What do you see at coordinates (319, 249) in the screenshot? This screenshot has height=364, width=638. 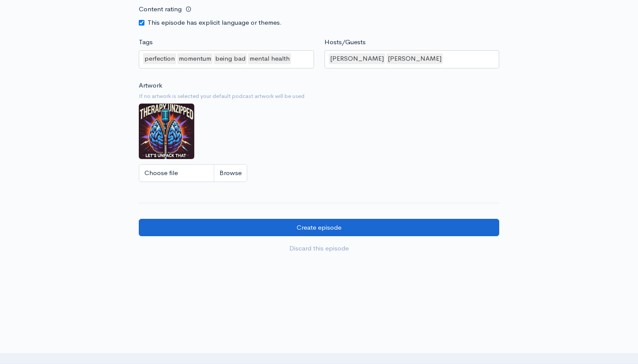 I see `a: Discard this episode` at bounding box center [319, 249].